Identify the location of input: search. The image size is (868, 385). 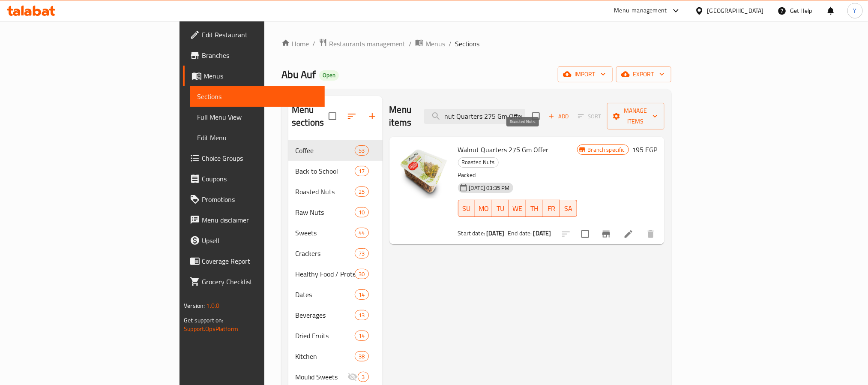
(475, 116).